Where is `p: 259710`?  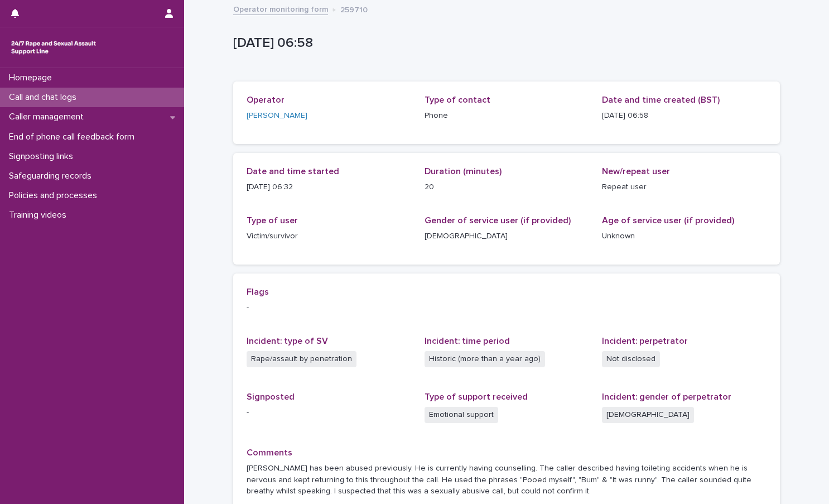 p: 259710 is located at coordinates (354, 9).